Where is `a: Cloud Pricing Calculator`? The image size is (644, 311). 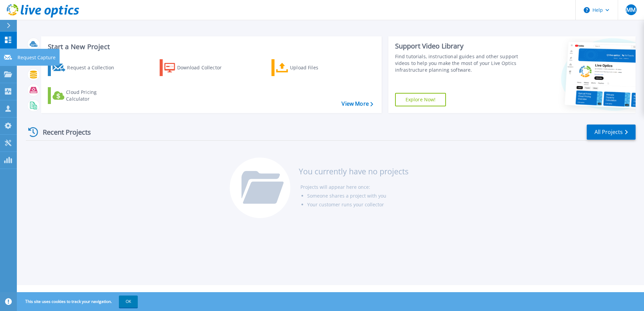
a: Cloud Pricing Calculator is located at coordinates (85, 96).